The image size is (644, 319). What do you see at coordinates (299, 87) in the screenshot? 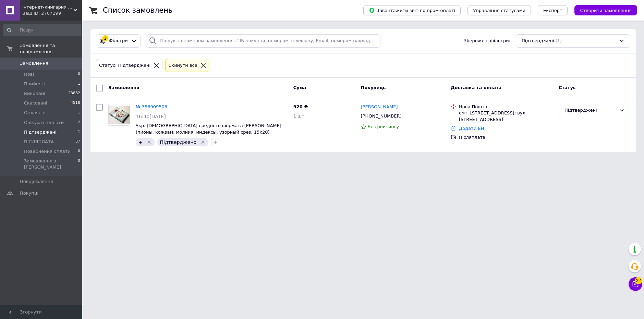
I see `span: Cума` at bounding box center [299, 87].